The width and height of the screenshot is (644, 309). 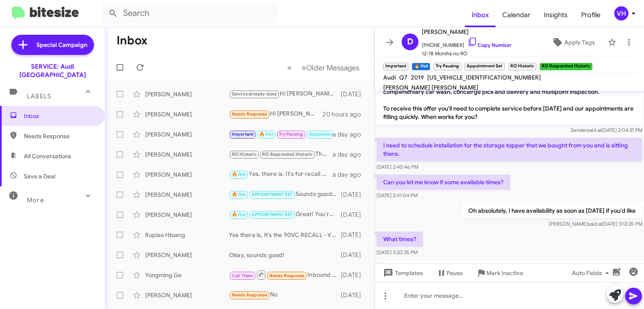 I want to click on span: More, so click(x=35, y=200).